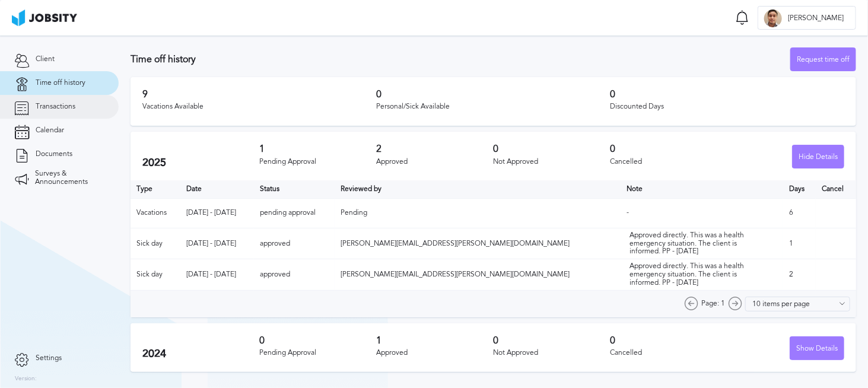 This screenshot has width=868, height=388. I want to click on span: Client, so click(45, 59).